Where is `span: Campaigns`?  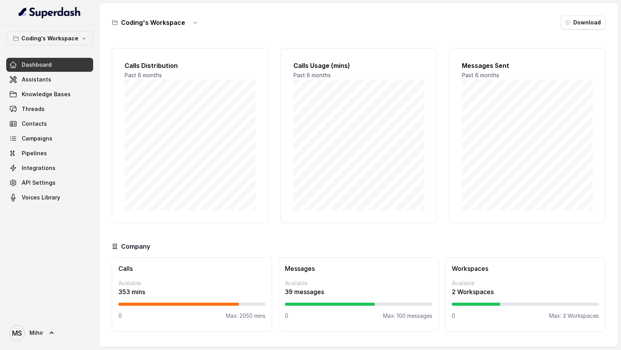 span: Campaigns is located at coordinates (37, 139).